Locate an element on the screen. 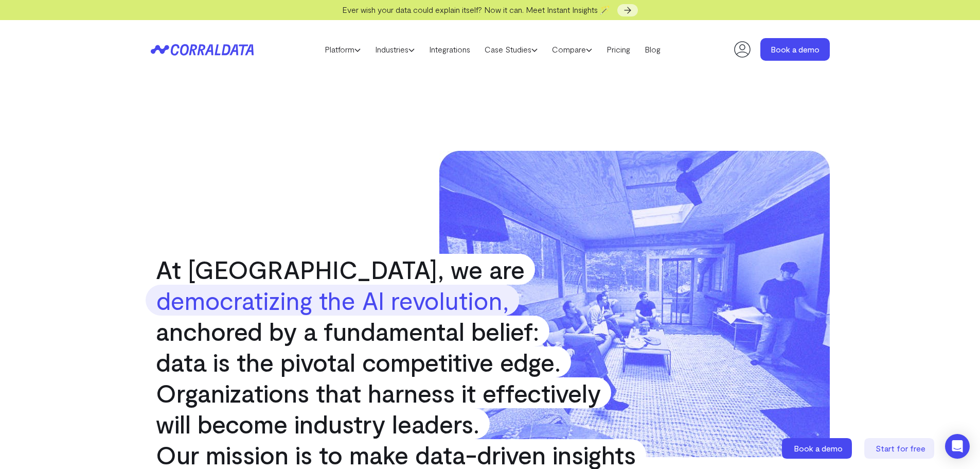  a: Industries is located at coordinates (395, 49).